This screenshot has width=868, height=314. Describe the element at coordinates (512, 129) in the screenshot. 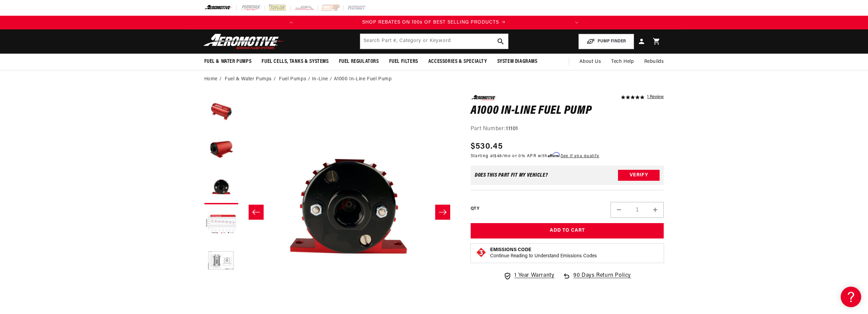

I see `strong: 11101` at that location.